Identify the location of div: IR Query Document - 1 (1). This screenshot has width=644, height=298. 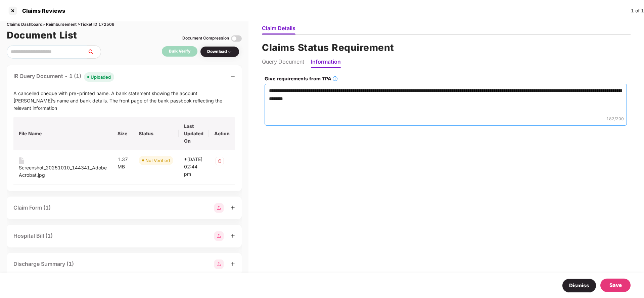
(63, 77).